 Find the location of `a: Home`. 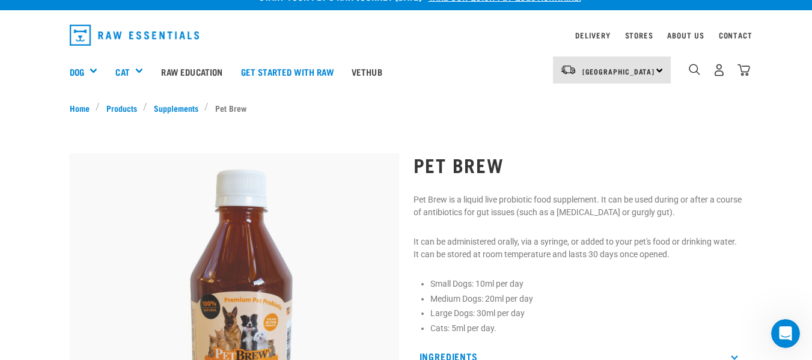

a: Home is located at coordinates (83, 108).